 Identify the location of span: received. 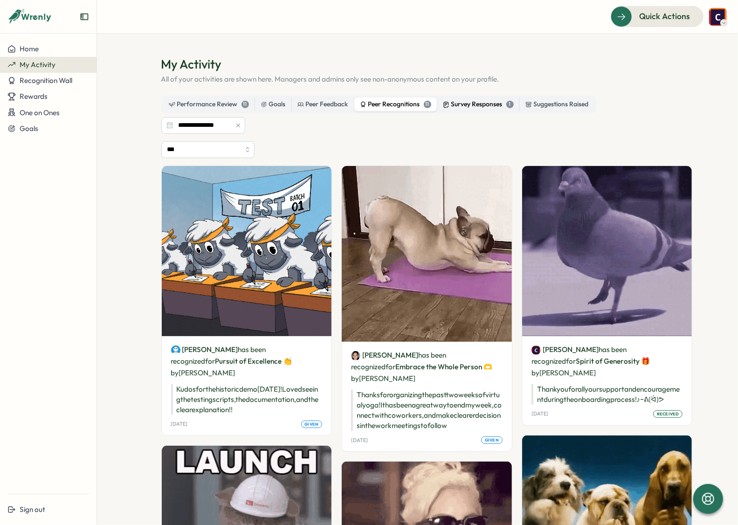
(668, 414).